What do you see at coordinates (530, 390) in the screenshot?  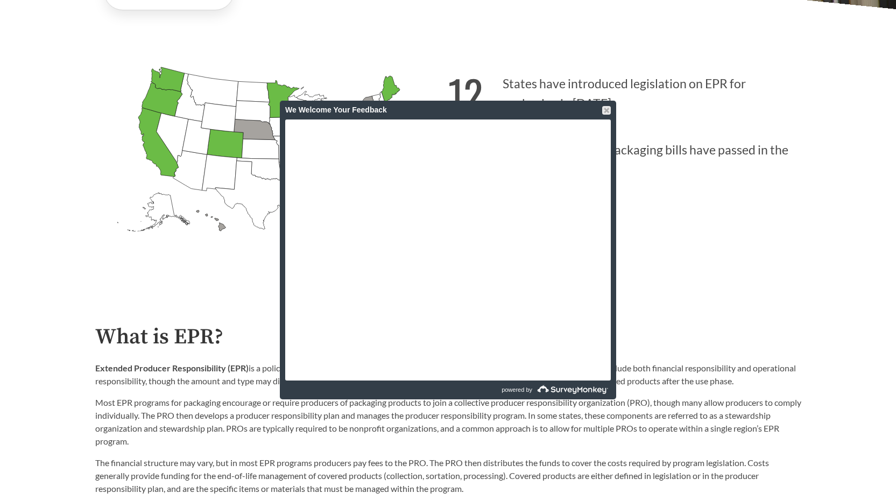 I see `a: powered by` at bounding box center [530, 390].